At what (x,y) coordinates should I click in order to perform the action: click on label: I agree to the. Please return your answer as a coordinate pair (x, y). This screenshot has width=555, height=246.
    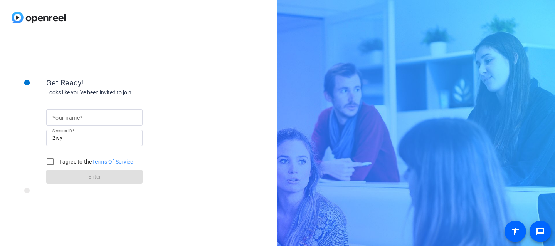
    Looking at the image, I should click on (96, 162).